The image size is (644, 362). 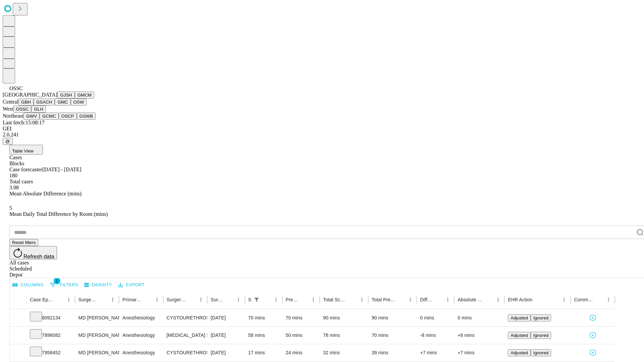 I want to click on div: Comments, so click(x=584, y=300).